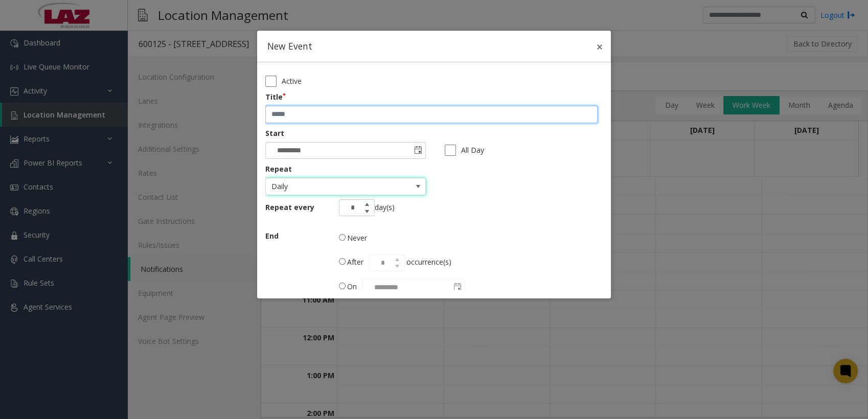  I want to click on span: Daily, so click(329, 187).